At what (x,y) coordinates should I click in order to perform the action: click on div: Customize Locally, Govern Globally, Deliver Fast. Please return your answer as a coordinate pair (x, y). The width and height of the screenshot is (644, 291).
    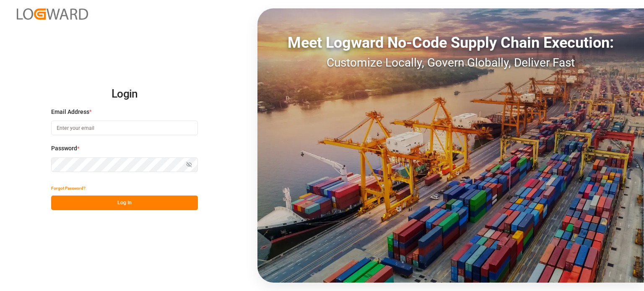
    Looking at the image, I should click on (451, 63).